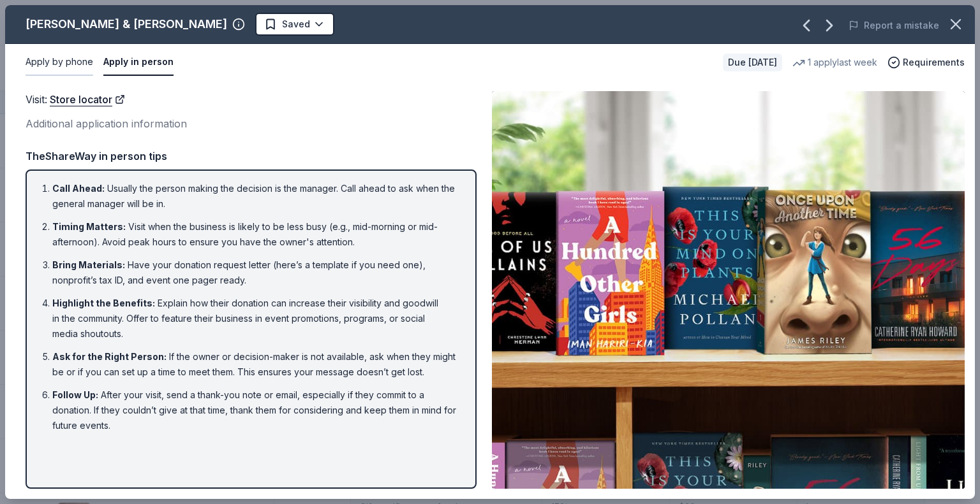 This screenshot has width=980, height=504. What do you see at coordinates (255, 410) in the screenshot?
I see `li: After your visit, send a thank-you note or email, especially if they commit to a donation. If the...` at bounding box center [255, 410].